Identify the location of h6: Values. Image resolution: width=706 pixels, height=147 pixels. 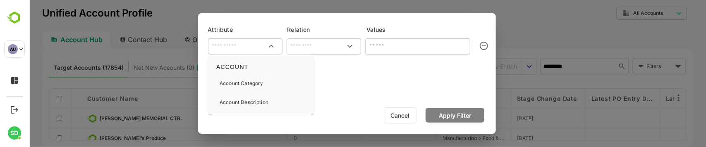
(398, 30).